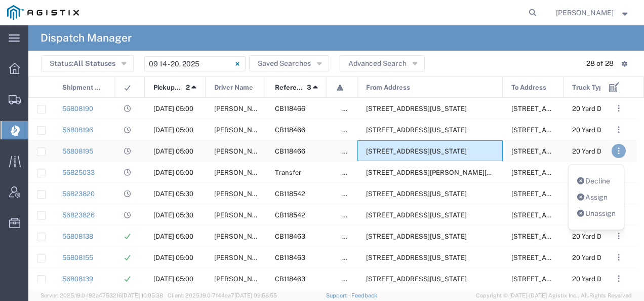  I want to click on span: Jihtan Singh, so click(242, 215).